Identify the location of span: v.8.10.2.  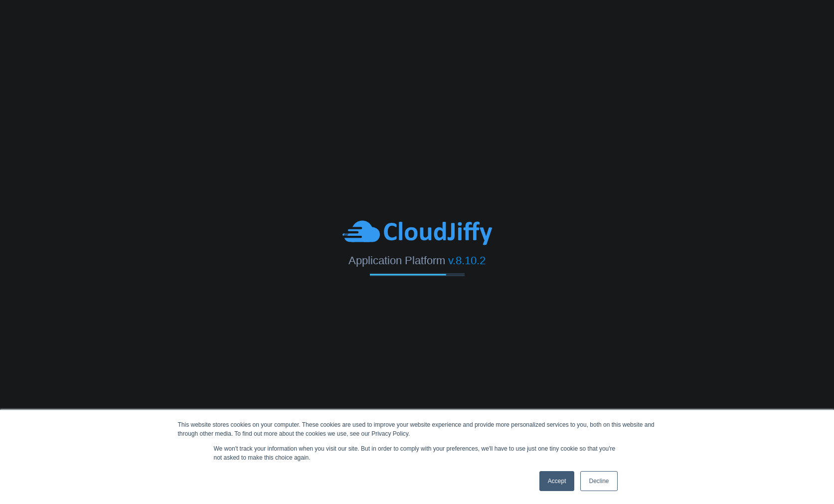
(467, 260).